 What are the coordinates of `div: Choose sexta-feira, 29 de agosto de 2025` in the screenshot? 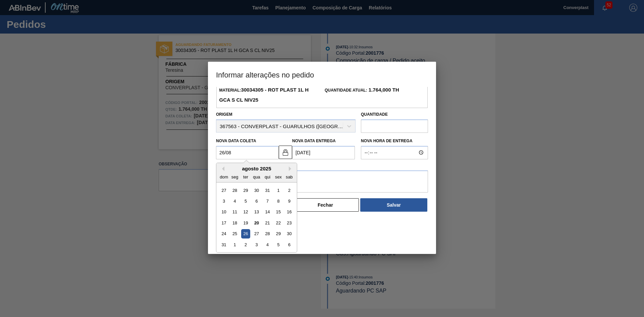 It's located at (278, 234).